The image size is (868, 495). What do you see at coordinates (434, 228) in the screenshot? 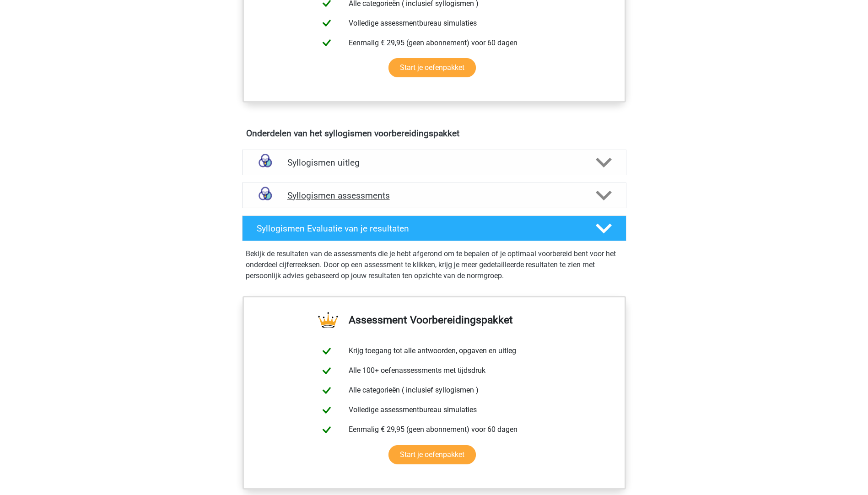
I see `a: Syllogismen Evaluatie van je resultaten` at bounding box center [434, 228].